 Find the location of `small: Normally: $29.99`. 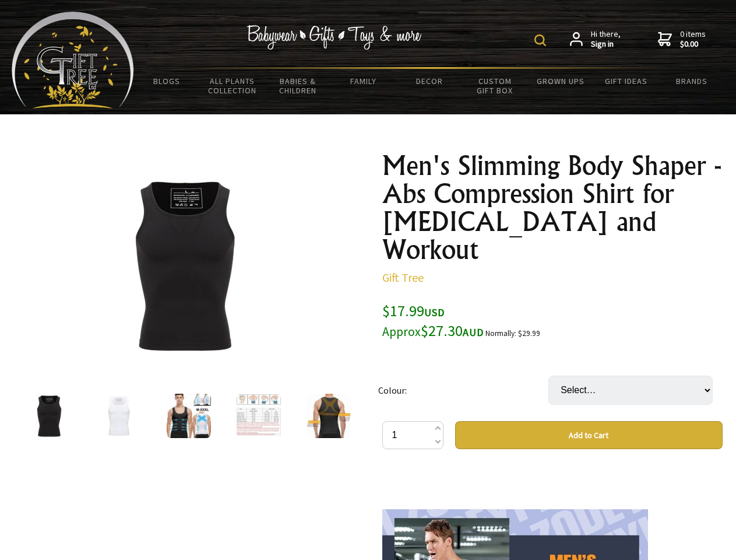

small: Normally: $29.99 is located at coordinates (513, 333).